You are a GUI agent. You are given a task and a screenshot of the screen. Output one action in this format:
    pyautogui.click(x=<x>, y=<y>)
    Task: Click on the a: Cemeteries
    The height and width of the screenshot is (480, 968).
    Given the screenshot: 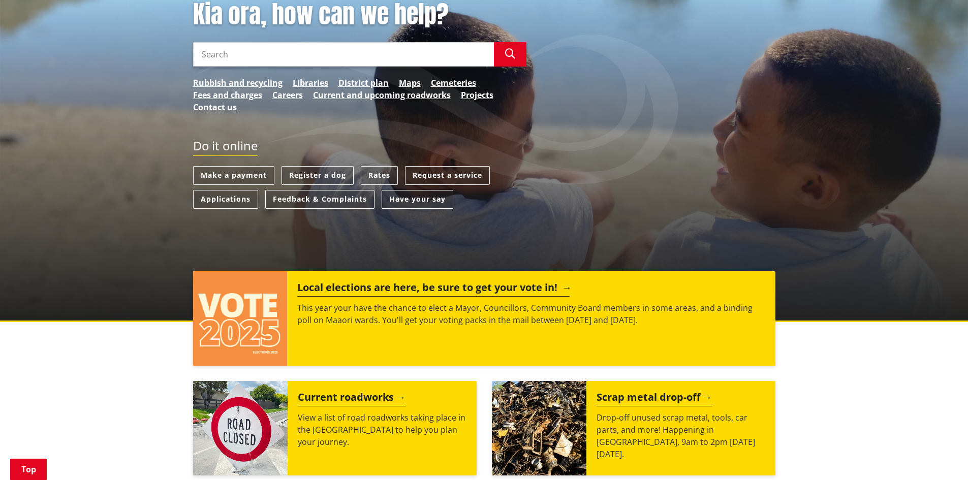 What is the action you would take?
    pyautogui.click(x=453, y=83)
    